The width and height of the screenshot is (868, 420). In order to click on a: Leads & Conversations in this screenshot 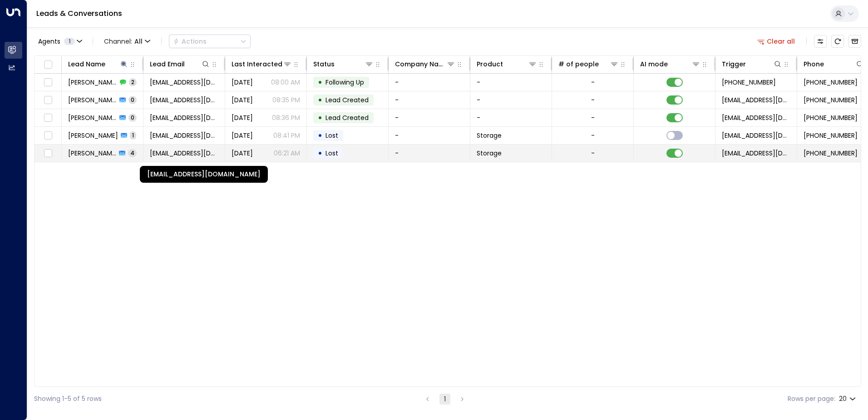, I will do `click(79, 13)`.